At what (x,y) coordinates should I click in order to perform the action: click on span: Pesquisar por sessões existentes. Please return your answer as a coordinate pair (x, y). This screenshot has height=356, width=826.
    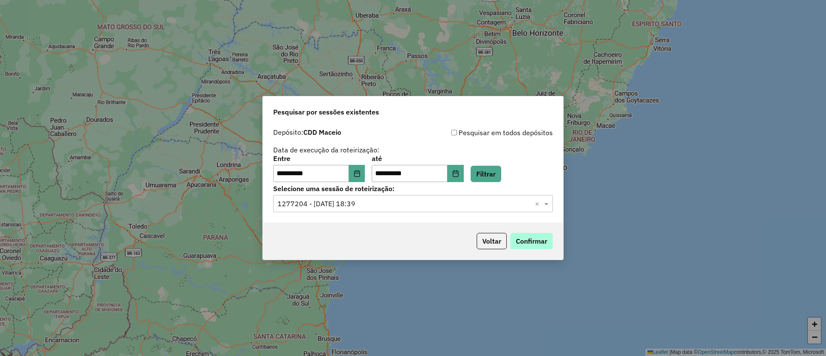
    Looking at the image, I should click on (326, 112).